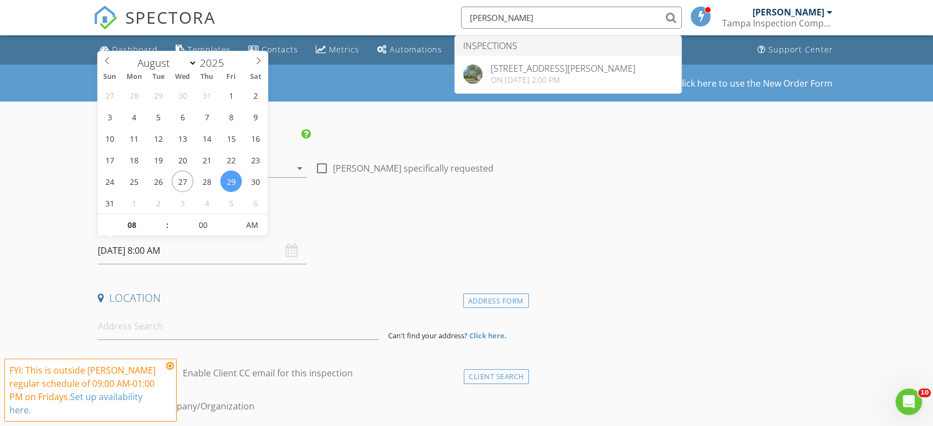  I want to click on div: Client Search, so click(496, 376).